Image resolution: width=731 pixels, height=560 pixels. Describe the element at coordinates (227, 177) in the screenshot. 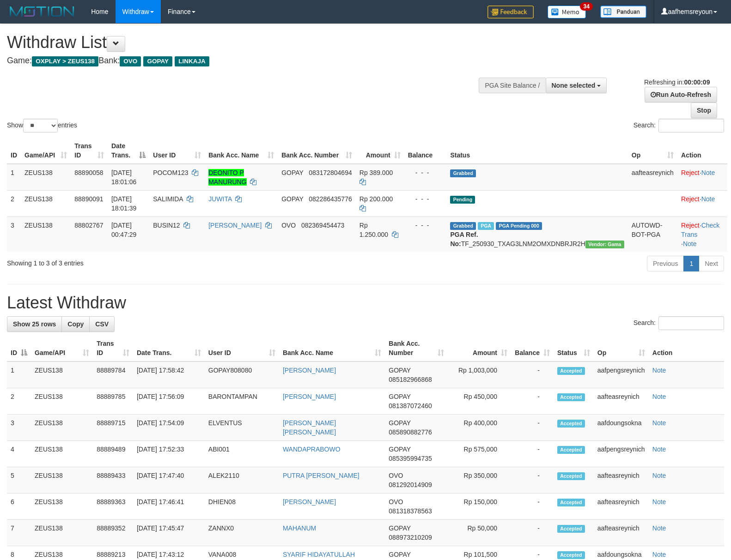

I see `a: DEONITO P MANURUNG` at that location.